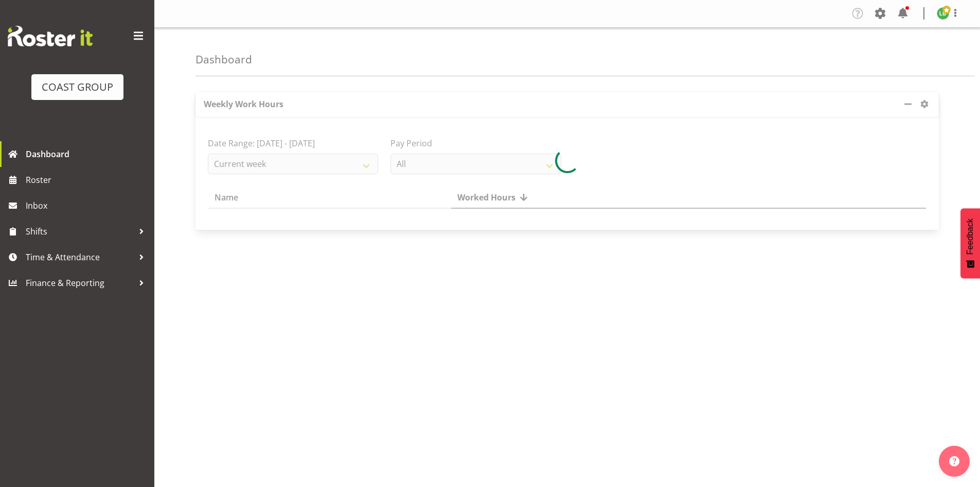 The image size is (980, 487). What do you see at coordinates (80, 282) in the screenshot?
I see `span: Finance & Reporting` at bounding box center [80, 282].